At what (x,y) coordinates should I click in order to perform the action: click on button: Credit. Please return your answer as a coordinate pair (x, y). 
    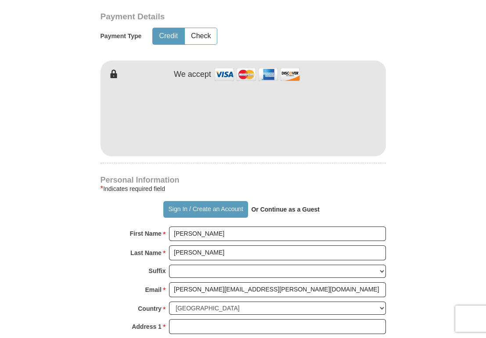
    Looking at the image, I should click on (168, 36).